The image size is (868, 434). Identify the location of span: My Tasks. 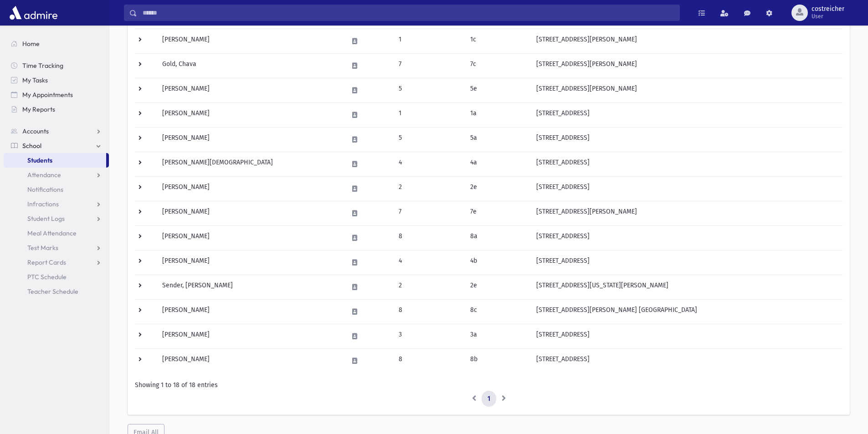
(35, 80).